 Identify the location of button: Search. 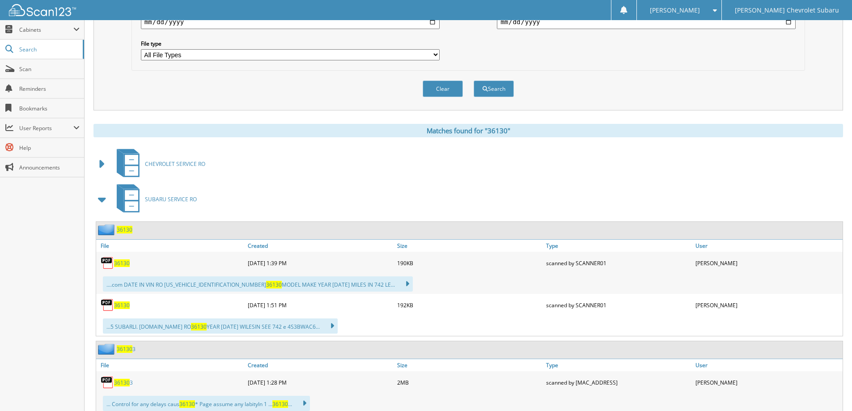
(494, 89).